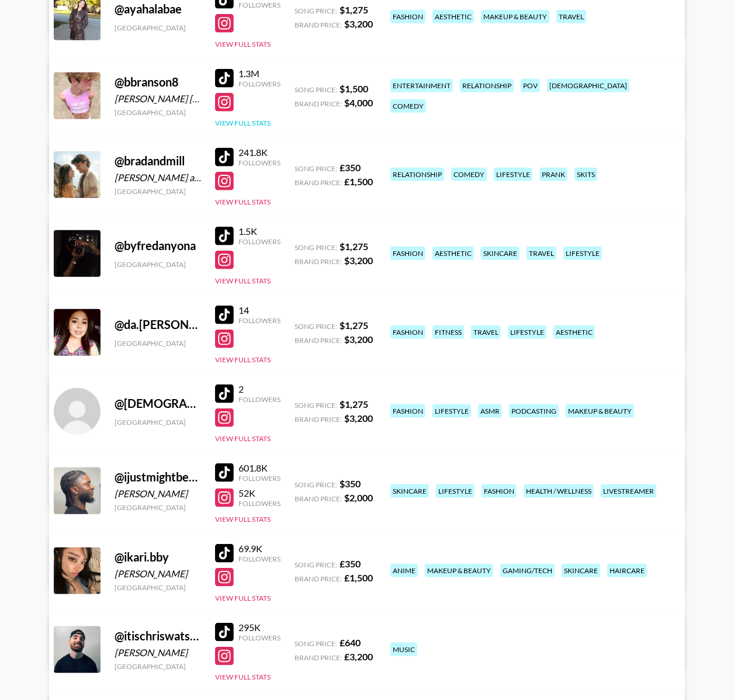 The height and width of the screenshot is (700, 734). Describe the element at coordinates (530, 85) in the screenshot. I see `div: pov` at that location.